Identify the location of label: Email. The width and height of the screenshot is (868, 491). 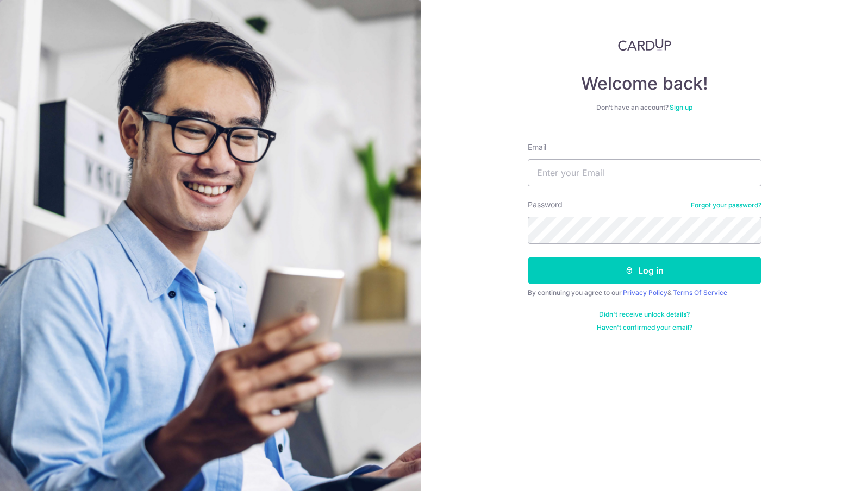
(537, 147).